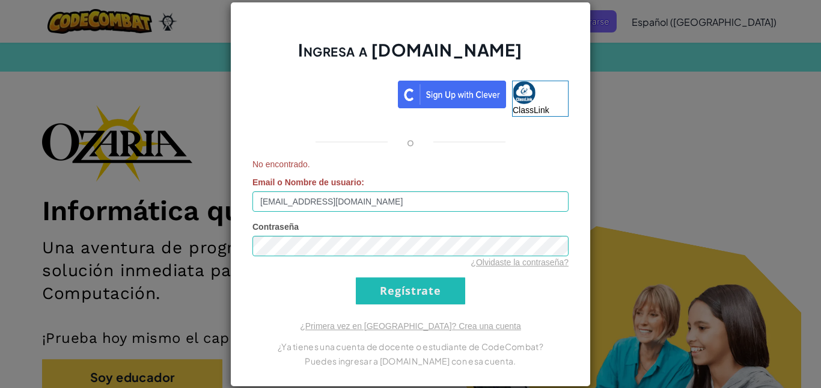  Describe the element at coordinates (306, 182) in the screenshot. I see `span: Email o Nombre de usuario` at that location.